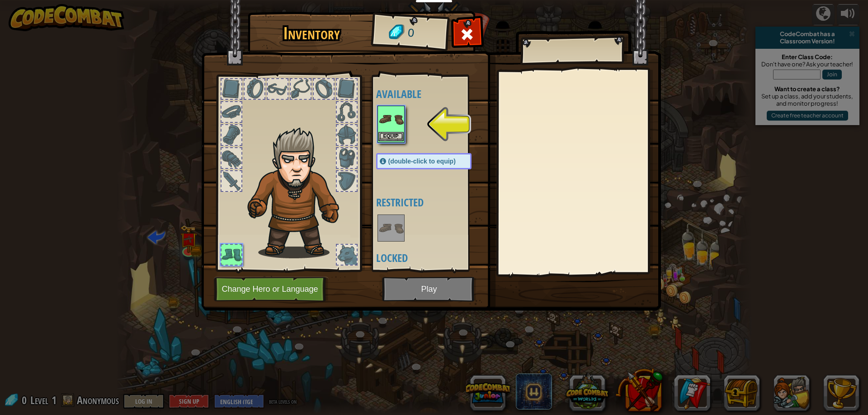 The width and height of the screenshot is (868, 415). Describe the element at coordinates (311, 33) in the screenshot. I see `h1: Inventory` at that location.